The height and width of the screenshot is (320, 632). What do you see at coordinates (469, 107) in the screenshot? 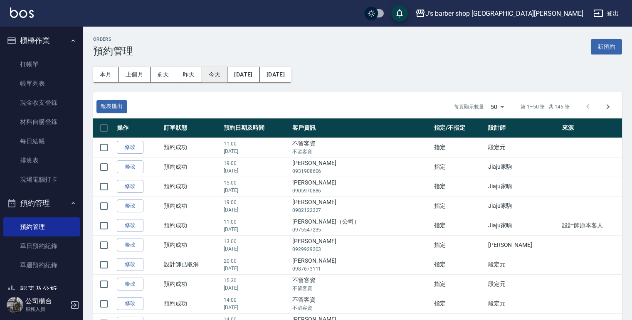
I see `p: 每頁顯示數量` at bounding box center [469, 107].